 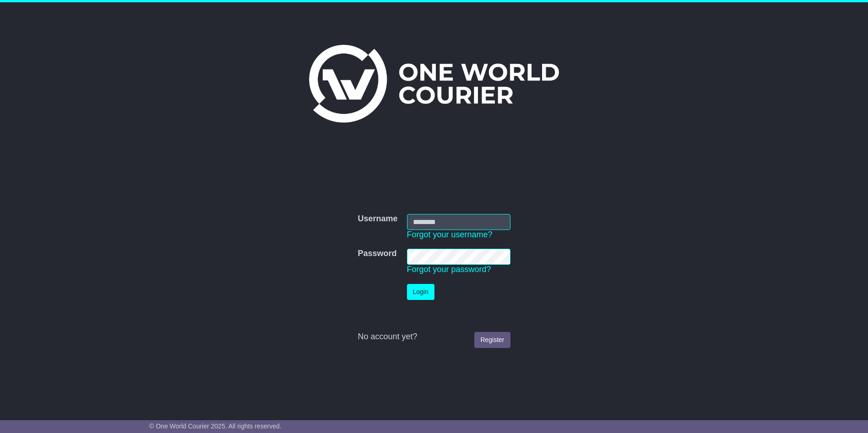 I want to click on button: Login, so click(x=421, y=292).